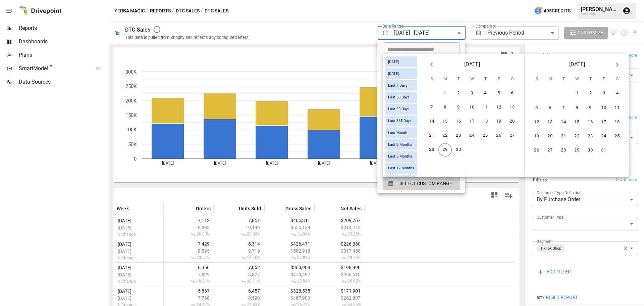 This screenshot has width=644, height=306. Describe the element at coordinates (432, 65) in the screenshot. I see `button: Previous month` at that location.